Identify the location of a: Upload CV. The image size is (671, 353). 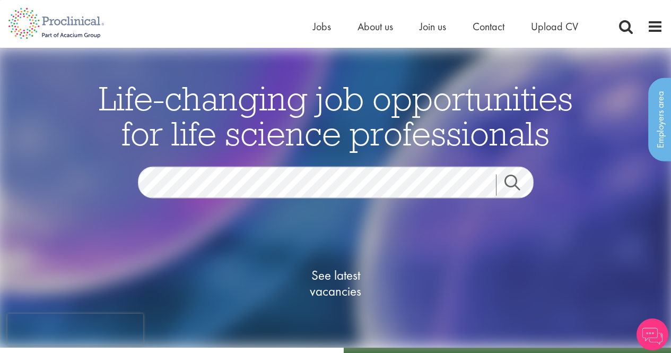
(554, 27).